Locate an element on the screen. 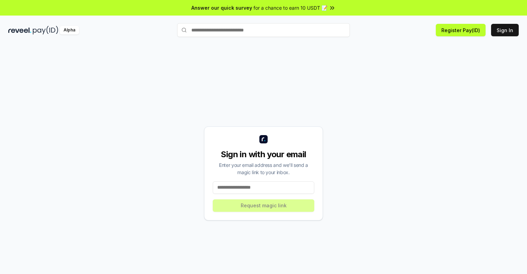 The width and height of the screenshot is (527, 274). img: pay_id is located at coordinates (46, 30).